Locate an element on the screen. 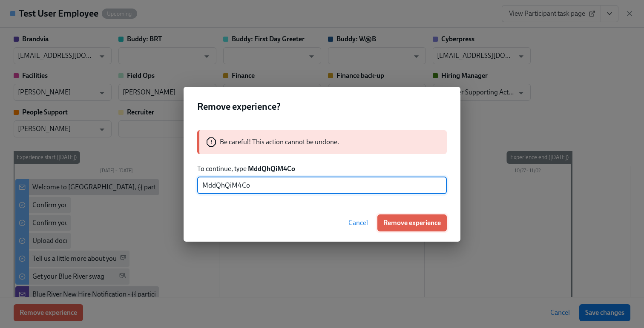  h2: Remove experience? is located at coordinates (322, 107).